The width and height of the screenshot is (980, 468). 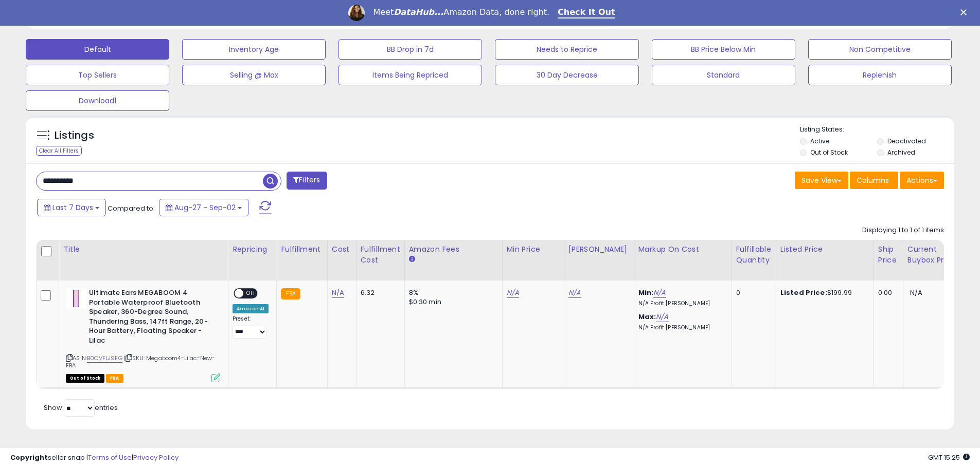 I want to click on span: Aug-27 - Sep-02, so click(x=205, y=207).